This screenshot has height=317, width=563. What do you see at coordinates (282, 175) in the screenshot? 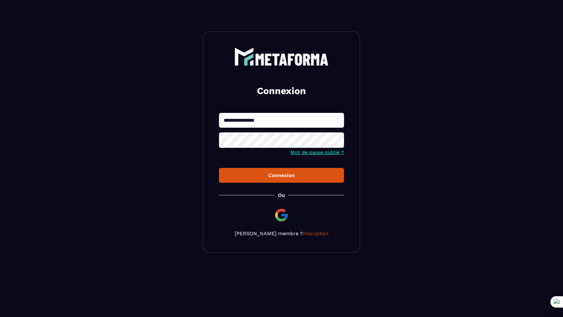
I see `button: Connexion` at bounding box center [282, 175].